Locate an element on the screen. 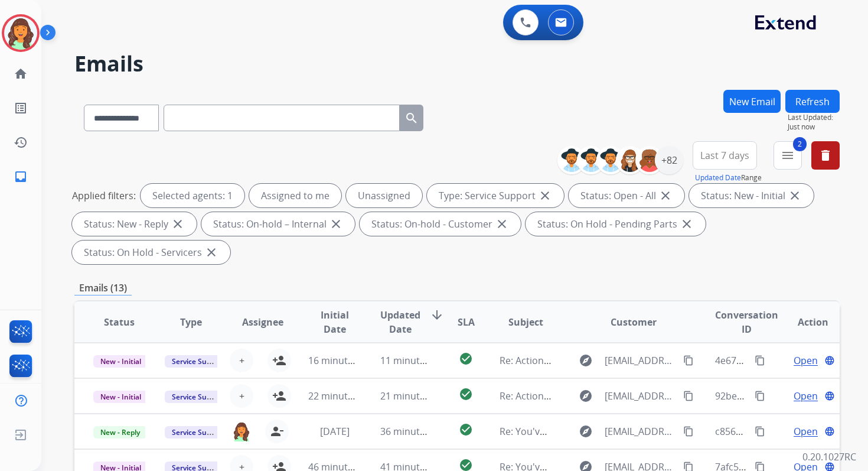  img: agent-avatar is located at coordinates (242, 431).